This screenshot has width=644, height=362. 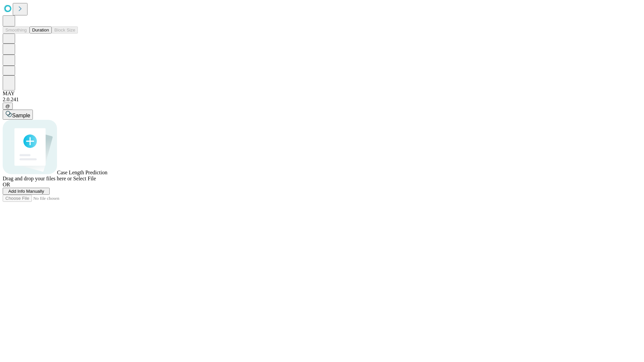 What do you see at coordinates (37, 178) in the screenshot?
I see `span: Drag and drop your files here or` at bounding box center [37, 178].